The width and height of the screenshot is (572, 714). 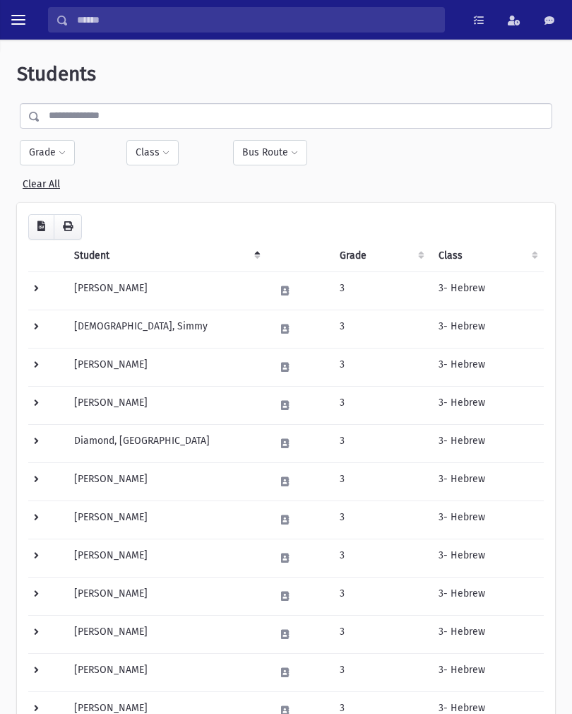 I want to click on button: Grade, so click(x=47, y=153).